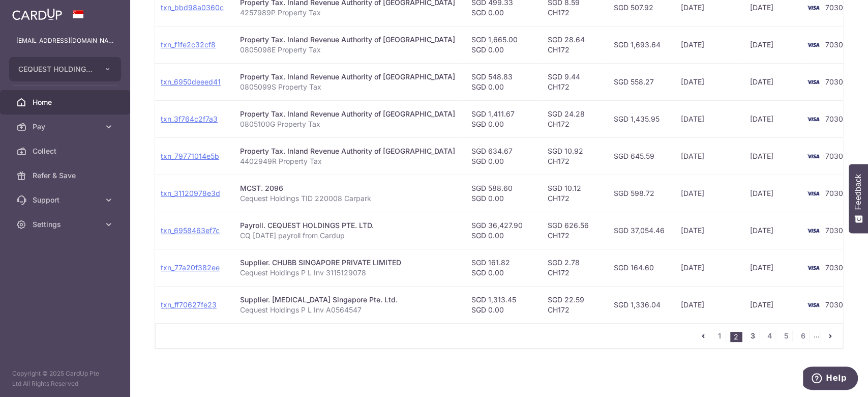 The width and height of the screenshot is (868, 397). Describe the element at coordinates (639, 304) in the screenshot. I see `td: SGD 1,336.04` at that location.